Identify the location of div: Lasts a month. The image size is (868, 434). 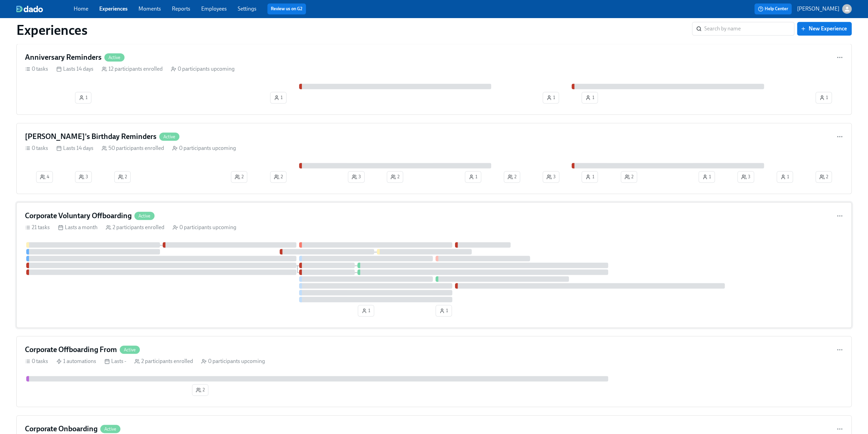
(78, 228).